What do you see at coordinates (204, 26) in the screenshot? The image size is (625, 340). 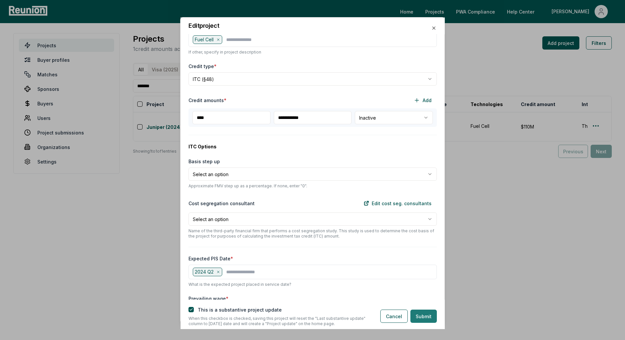 I see `h2: Edit project` at bounding box center [204, 26].